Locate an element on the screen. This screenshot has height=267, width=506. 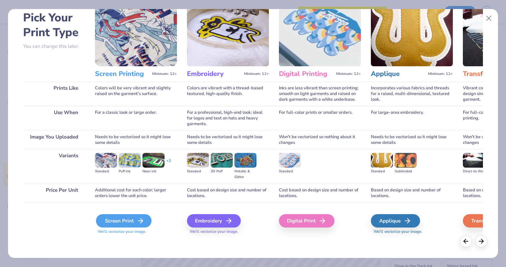
img: 3D Puff is located at coordinates (222, 160).